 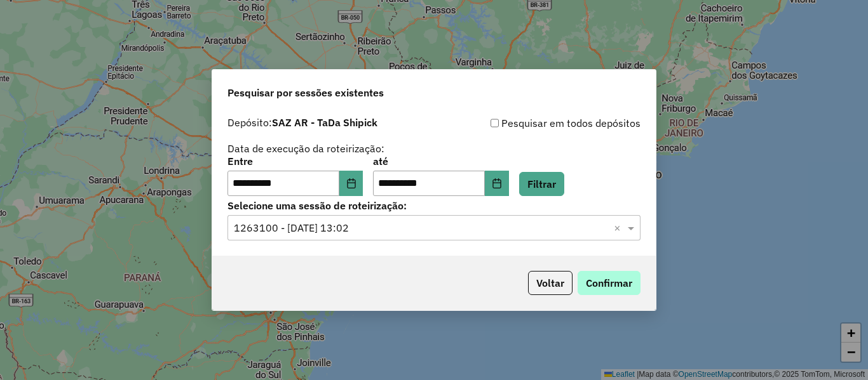 I want to click on label: Selecione uma sessão de roteirização:, so click(x=434, y=205).